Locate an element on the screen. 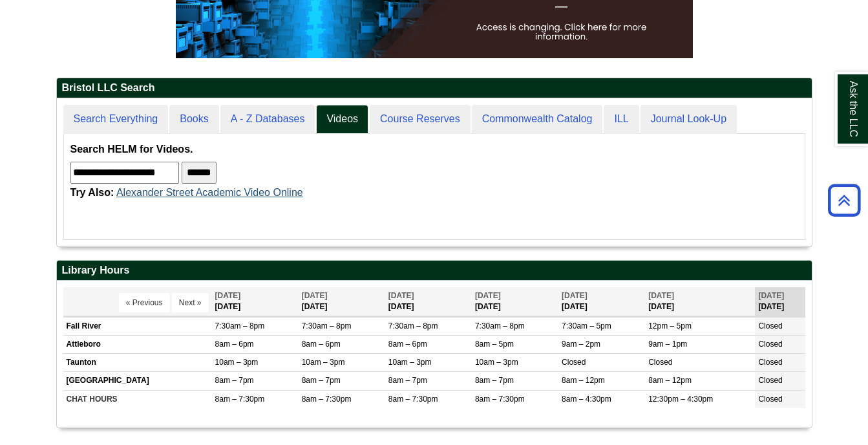  span: 9am – 1pm is located at coordinates (667, 344).